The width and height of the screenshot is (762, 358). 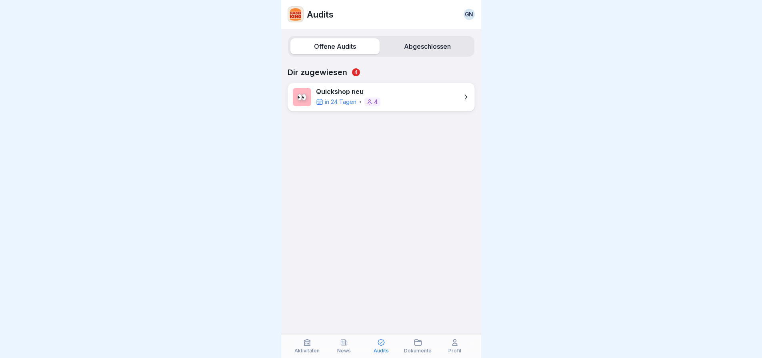 I want to click on p: Profil, so click(x=455, y=351).